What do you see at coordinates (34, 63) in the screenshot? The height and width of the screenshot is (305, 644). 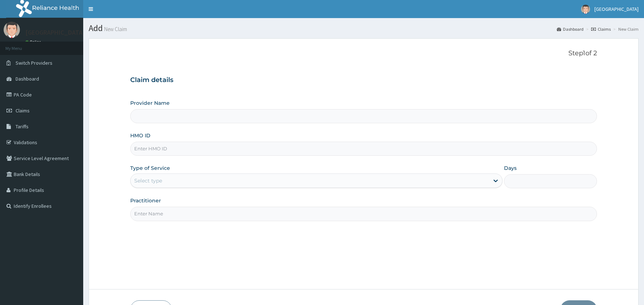 I see `span: Switch Providers` at bounding box center [34, 63].